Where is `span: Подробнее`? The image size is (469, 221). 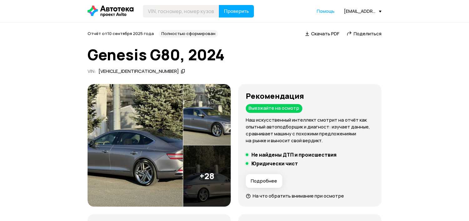
span: Подробнее is located at coordinates (264, 181).